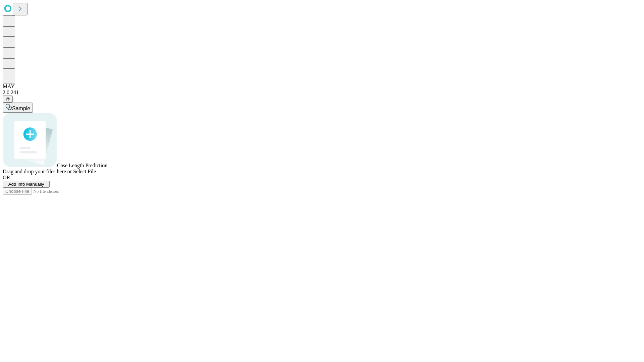 This screenshot has width=644, height=362. I want to click on span: Drag and drop your files here or, so click(37, 171).